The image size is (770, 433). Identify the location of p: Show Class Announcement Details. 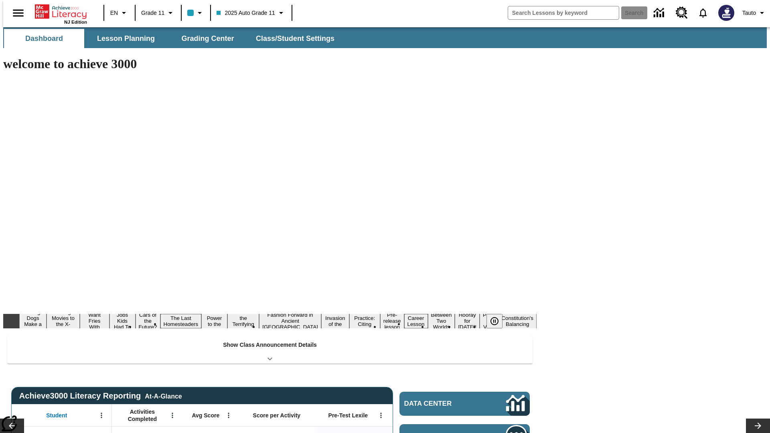
(270, 345).